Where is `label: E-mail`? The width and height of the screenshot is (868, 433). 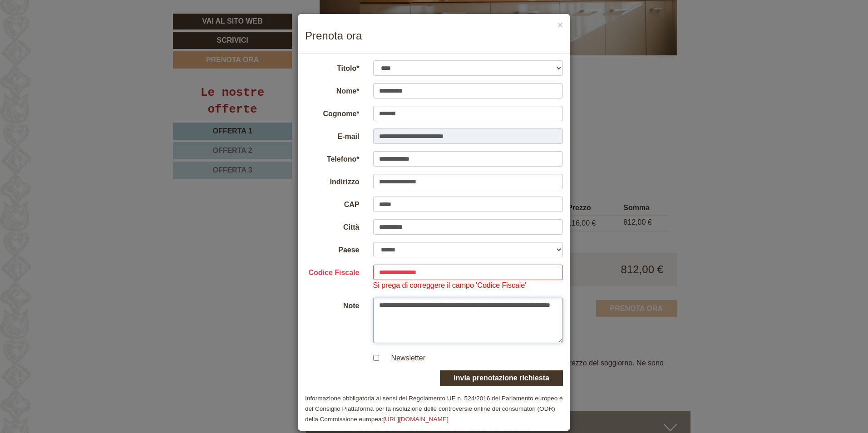 label: E-mail is located at coordinates (332, 135).